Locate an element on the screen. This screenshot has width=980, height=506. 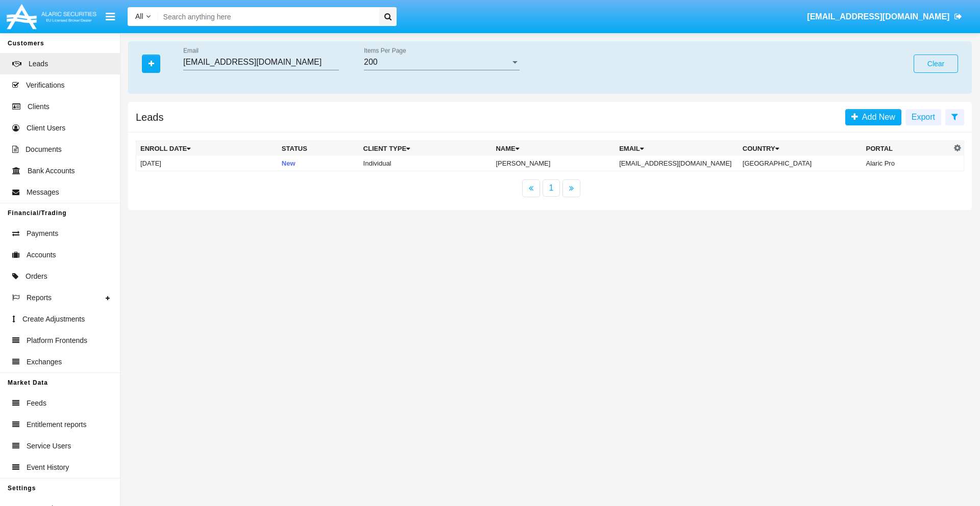
button: Clear is located at coordinates (936, 63).